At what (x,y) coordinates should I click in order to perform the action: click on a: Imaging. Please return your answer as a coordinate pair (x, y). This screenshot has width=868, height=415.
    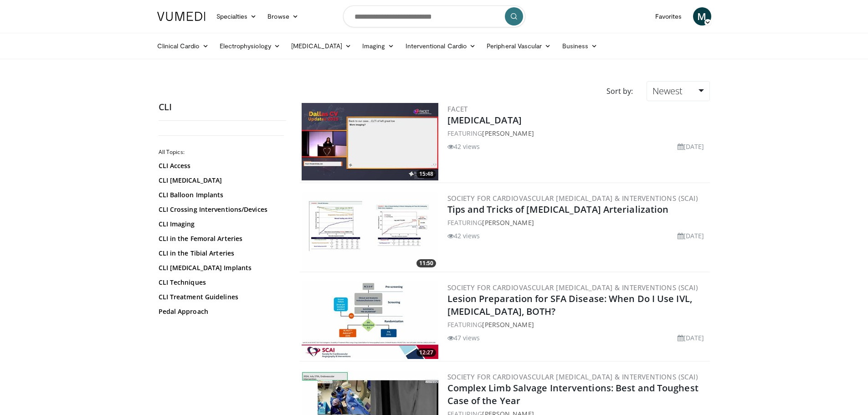
    Looking at the image, I should click on (378, 46).